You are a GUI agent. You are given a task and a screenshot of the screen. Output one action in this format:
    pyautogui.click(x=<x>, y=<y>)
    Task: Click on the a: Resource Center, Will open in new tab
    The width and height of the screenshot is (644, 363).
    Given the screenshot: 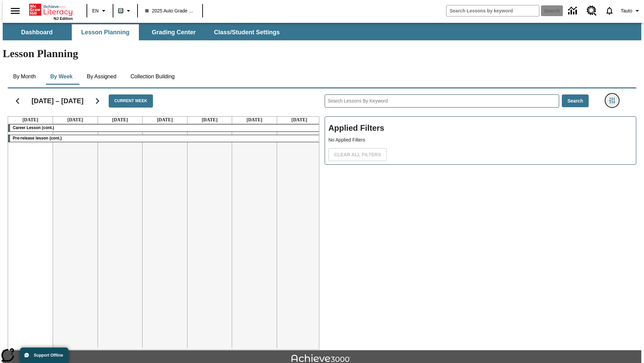 What is the action you would take?
    pyautogui.click(x=592, y=11)
    